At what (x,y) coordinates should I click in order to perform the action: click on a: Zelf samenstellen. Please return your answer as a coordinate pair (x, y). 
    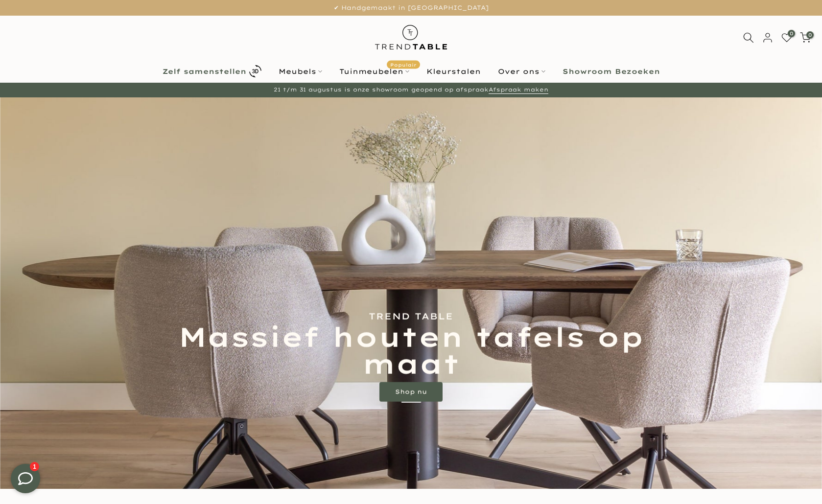
    Looking at the image, I should click on (211, 71).